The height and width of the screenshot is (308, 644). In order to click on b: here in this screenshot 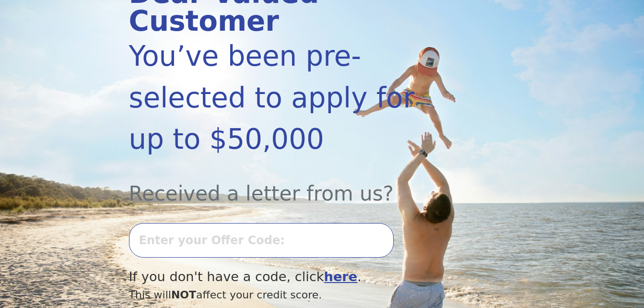, I will do `click(341, 276)`.